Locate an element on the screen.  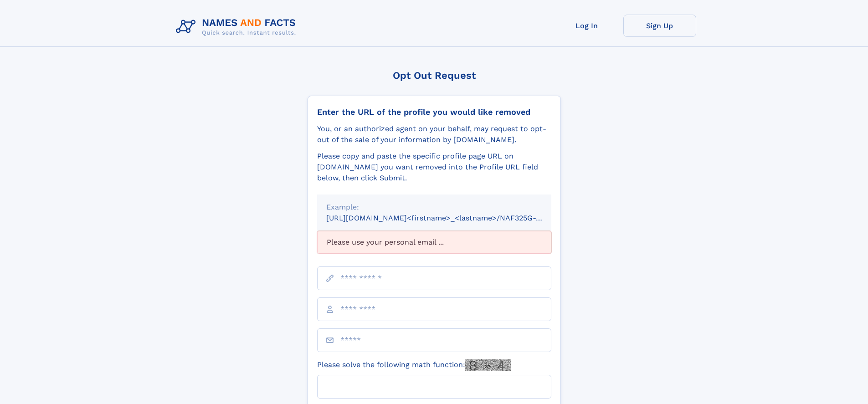
a: Sign Up is located at coordinates (660, 26).